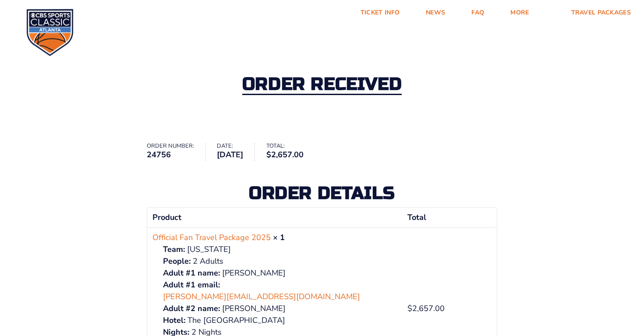 This screenshot has width=644, height=336. I want to click on h2: Order received, so click(322, 85).